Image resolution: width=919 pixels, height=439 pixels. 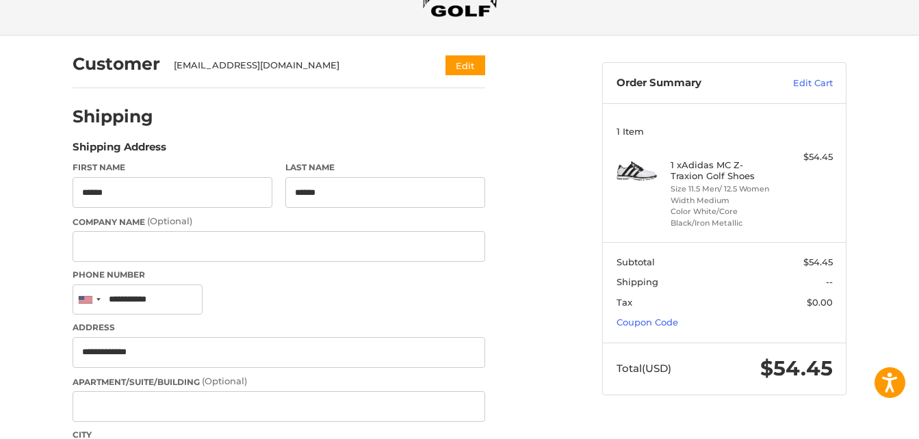 I want to click on legend: Shipping Address, so click(x=119, y=151).